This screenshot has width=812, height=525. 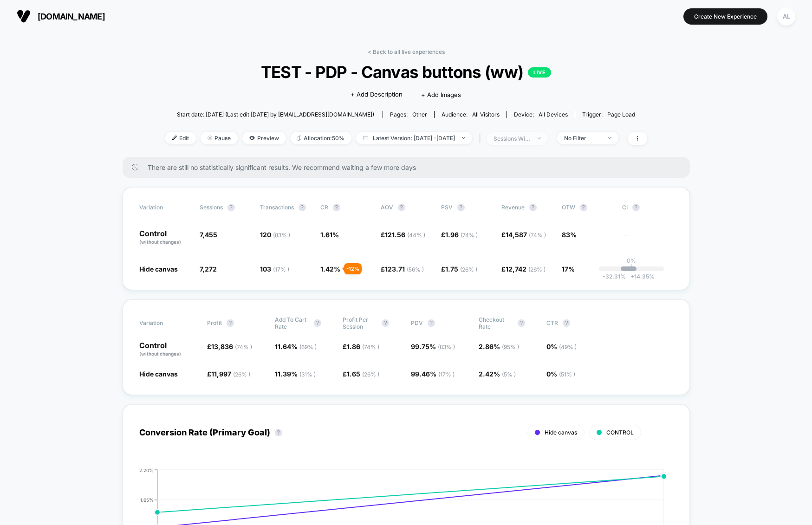 I want to click on span: 1.96, so click(x=461, y=234).